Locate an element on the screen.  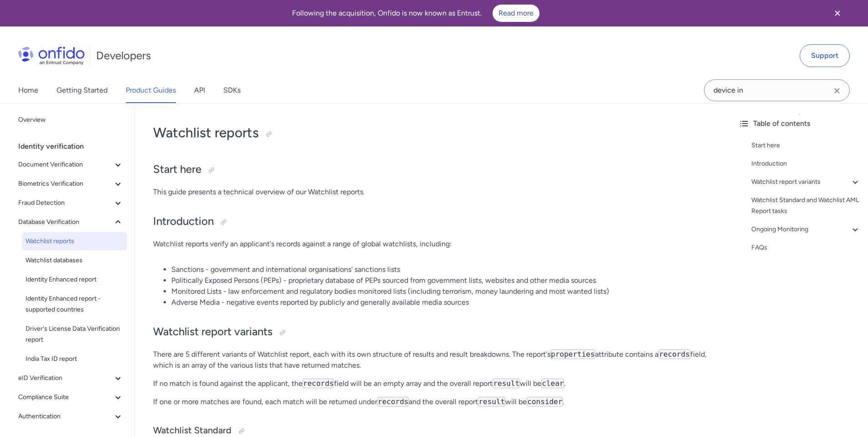
a: India Tax ID report is located at coordinates (75, 359).